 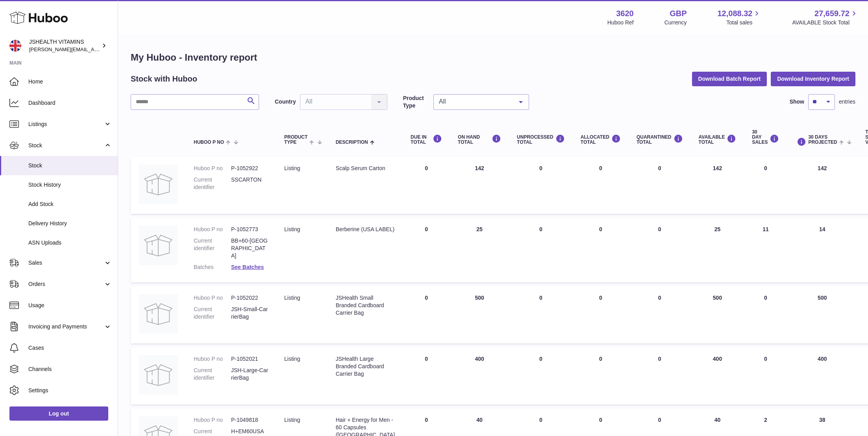 I want to click on a: 12,088.32 Total sales, so click(x=739, y=17).